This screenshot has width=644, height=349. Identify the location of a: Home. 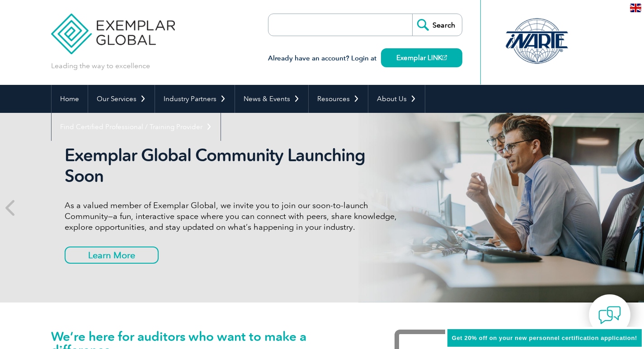
(70, 99).